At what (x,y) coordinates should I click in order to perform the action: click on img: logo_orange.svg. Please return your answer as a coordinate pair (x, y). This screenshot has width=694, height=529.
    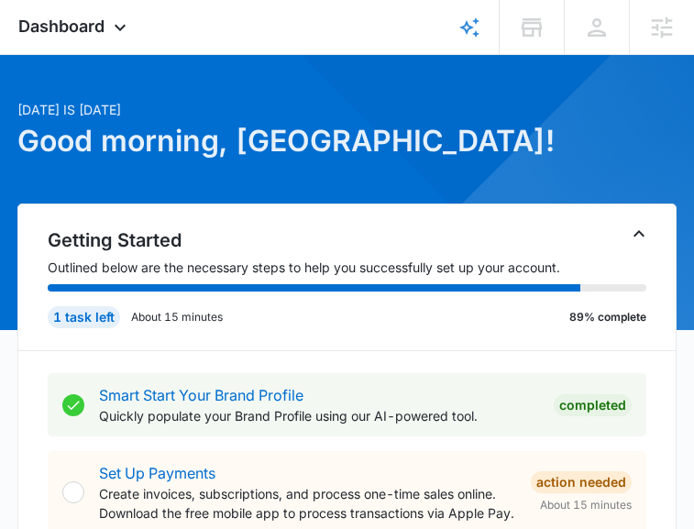
    Looking at the image, I should click on (37, 37).